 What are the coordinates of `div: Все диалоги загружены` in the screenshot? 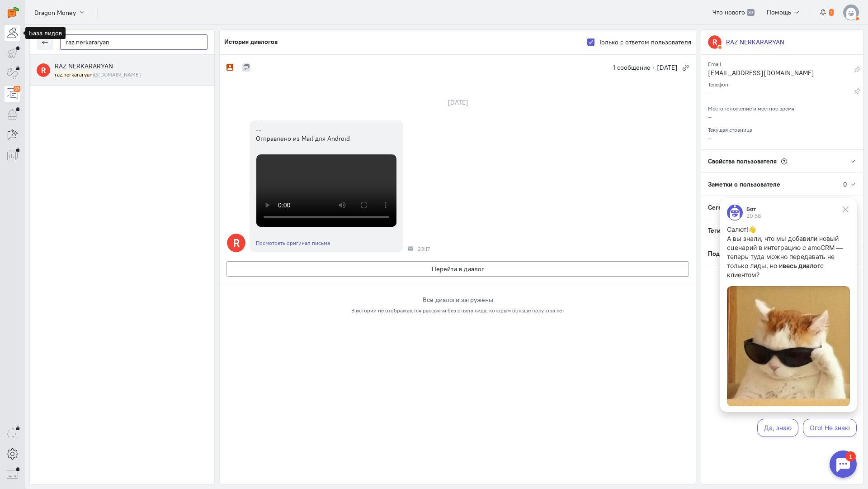 It's located at (457, 300).